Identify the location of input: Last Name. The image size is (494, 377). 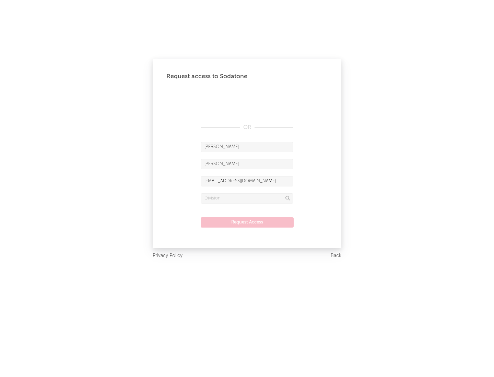
(247, 164).